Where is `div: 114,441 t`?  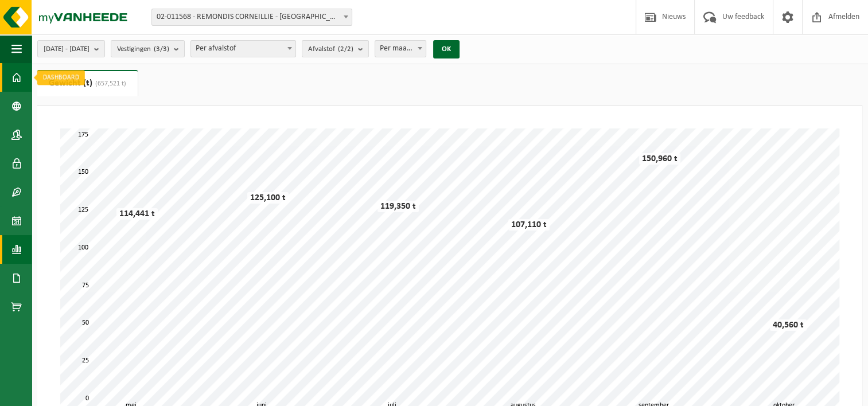
div: 114,441 t is located at coordinates (137, 214).